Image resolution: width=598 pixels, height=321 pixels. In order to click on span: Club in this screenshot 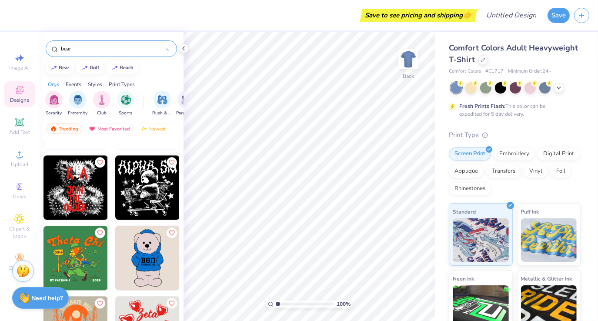, I will do `click(102, 113)`.